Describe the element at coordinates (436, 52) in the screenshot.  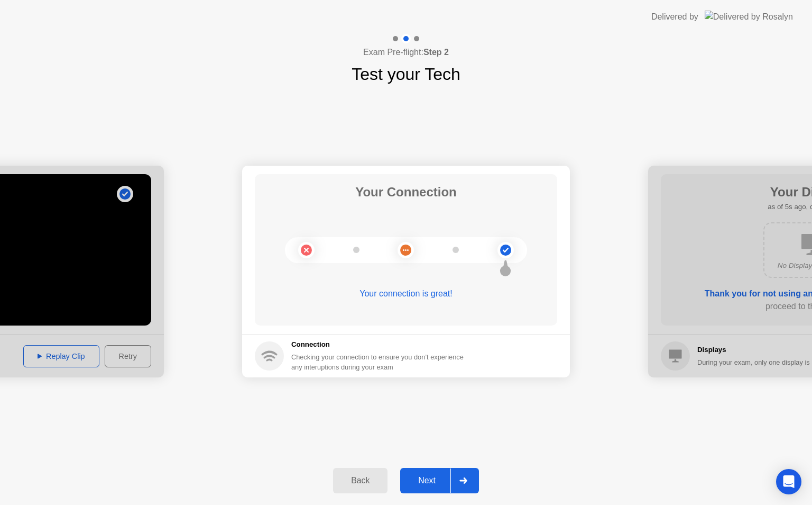
I see `b: Step 2` at that location.